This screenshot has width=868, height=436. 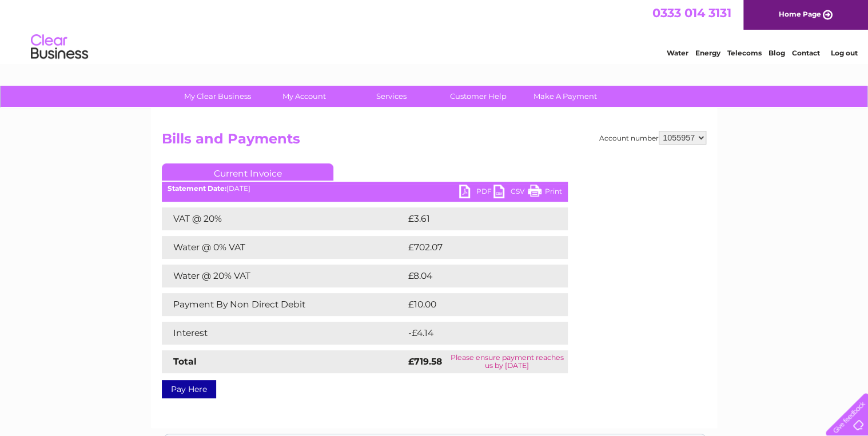 What do you see at coordinates (217, 96) in the screenshot?
I see `a: My Clear Business` at bounding box center [217, 96].